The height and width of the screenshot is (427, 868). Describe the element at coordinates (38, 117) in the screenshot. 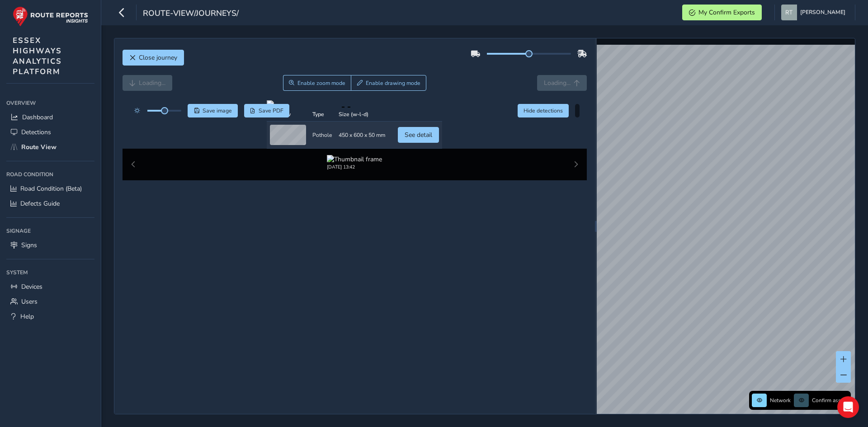

I see `span: Dashboard` at that location.